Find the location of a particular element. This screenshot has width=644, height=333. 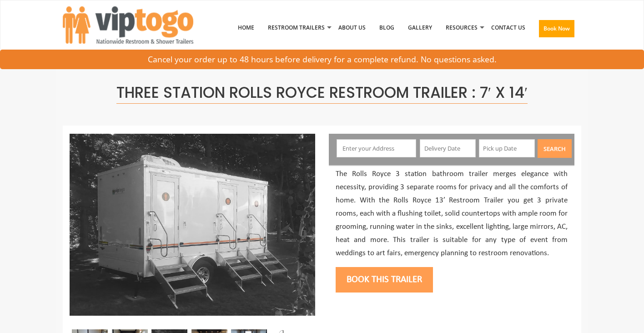

a: Home is located at coordinates (246, 28).